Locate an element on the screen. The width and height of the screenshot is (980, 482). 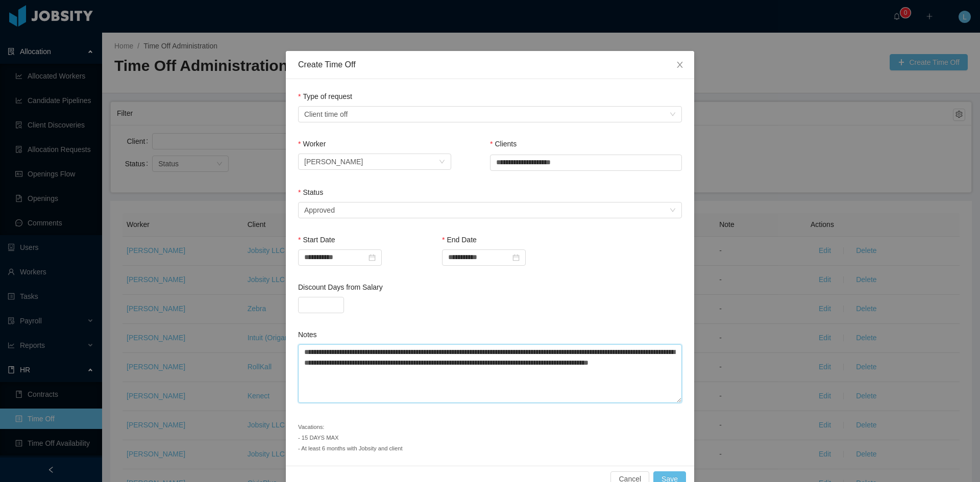
i: icon: close is located at coordinates (680, 65).